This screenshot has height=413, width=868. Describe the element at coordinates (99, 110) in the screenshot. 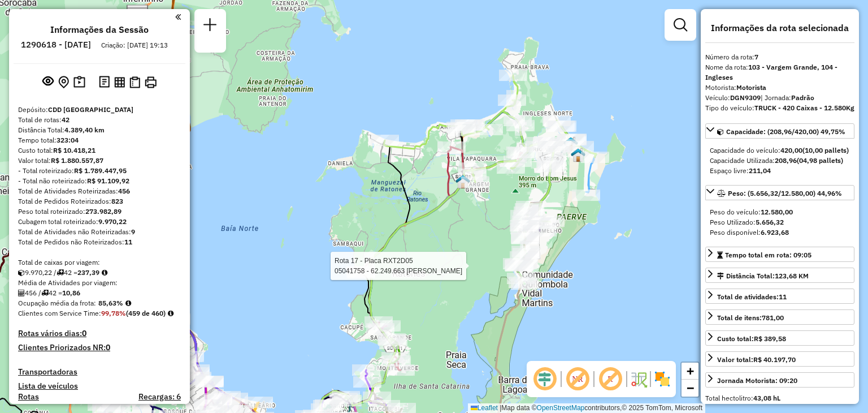

I see `div: Depósito:` at that location.